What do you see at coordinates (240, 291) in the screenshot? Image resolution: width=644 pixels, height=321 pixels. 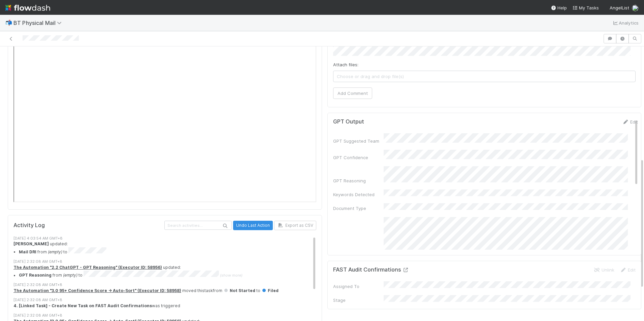 I see `span: Not Started` at bounding box center [240, 291].